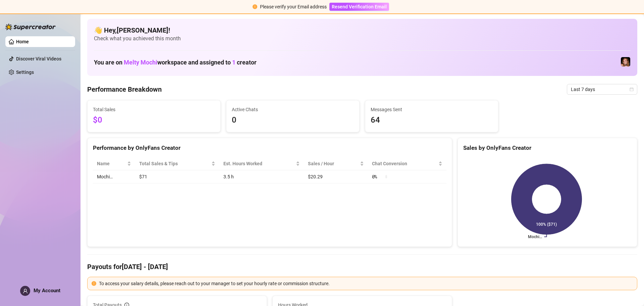  What do you see at coordinates (31, 27) in the screenshot?
I see `img: logo-BBDzfeDw.svg` at bounding box center [31, 27].